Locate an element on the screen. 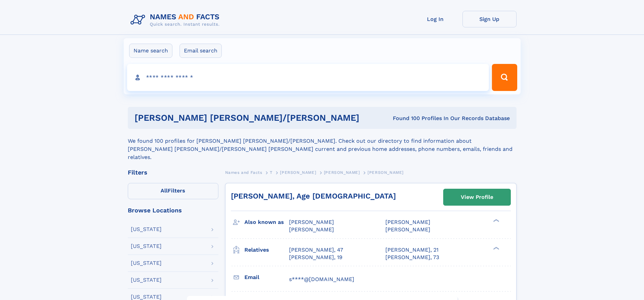  h3: Email is located at coordinates (266, 278).